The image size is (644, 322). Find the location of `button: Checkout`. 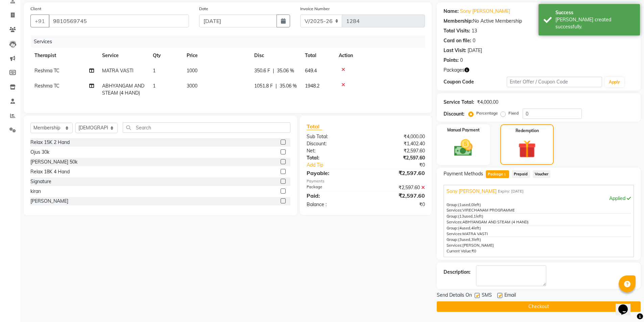

button: Checkout is located at coordinates (539, 306).